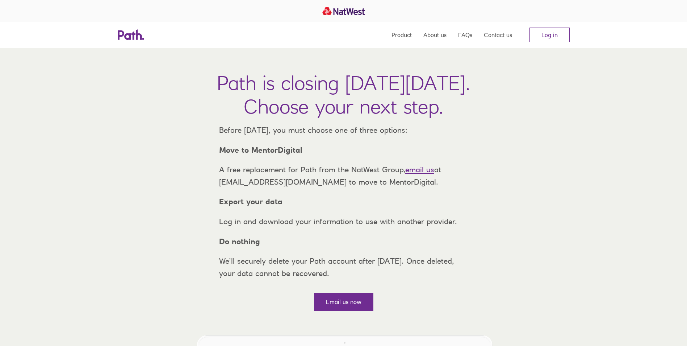  Describe the element at coordinates (261, 150) in the screenshot. I see `strong: Move to MentorDigital` at that location.